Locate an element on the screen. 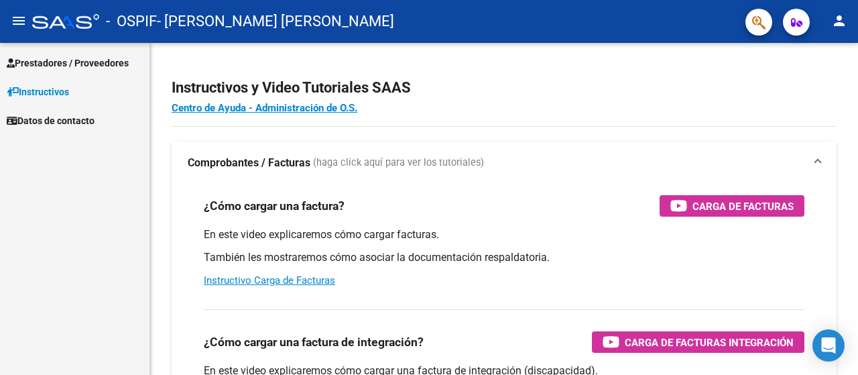 The width and height of the screenshot is (858, 375). button: Carga de Facturas Integración is located at coordinates (698, 342).